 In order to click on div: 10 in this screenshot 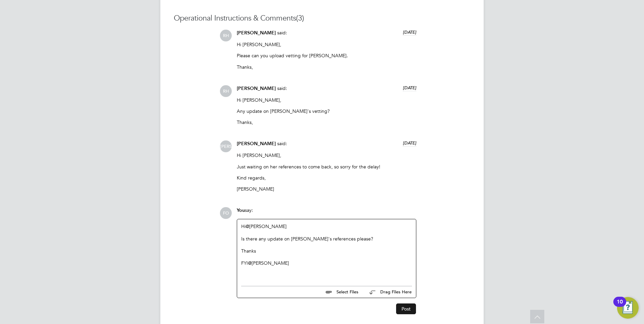, I will do `click(620, 307)`.